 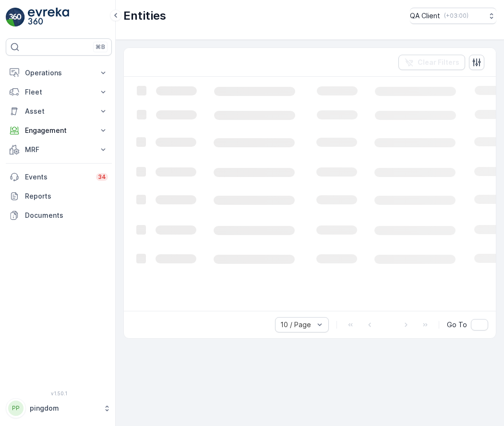 I want to click on a: Documents, so click(x=58, y=216).